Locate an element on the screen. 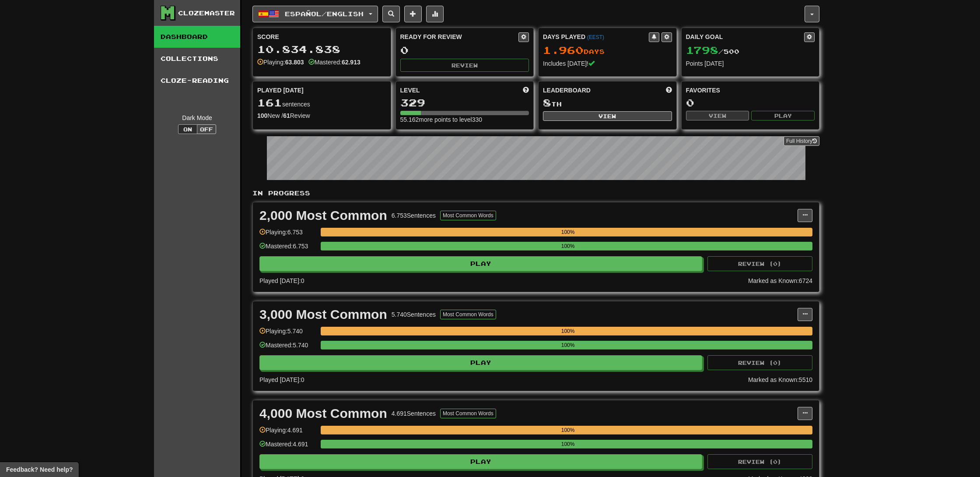 The image size is (980, 477). button: On is located at coordinates (187, 129).